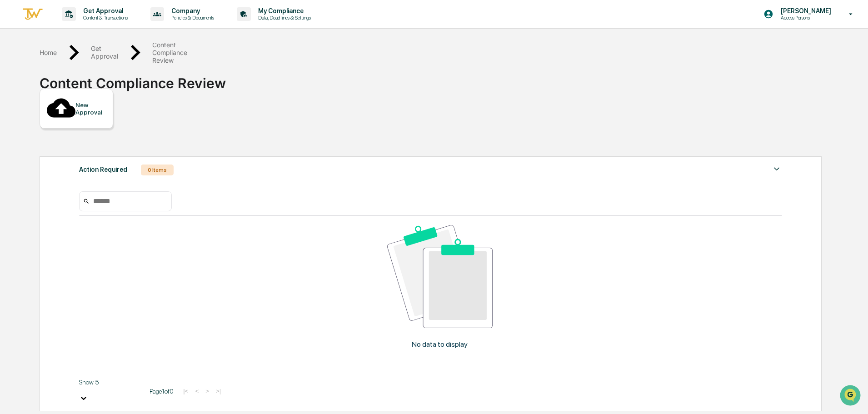 Image resolution: width=868 pixels, height=414 pixels. What do you see at coordinates (776, 169) in the screenshot?
I see `img: caret` at bounding box center [776, 169].